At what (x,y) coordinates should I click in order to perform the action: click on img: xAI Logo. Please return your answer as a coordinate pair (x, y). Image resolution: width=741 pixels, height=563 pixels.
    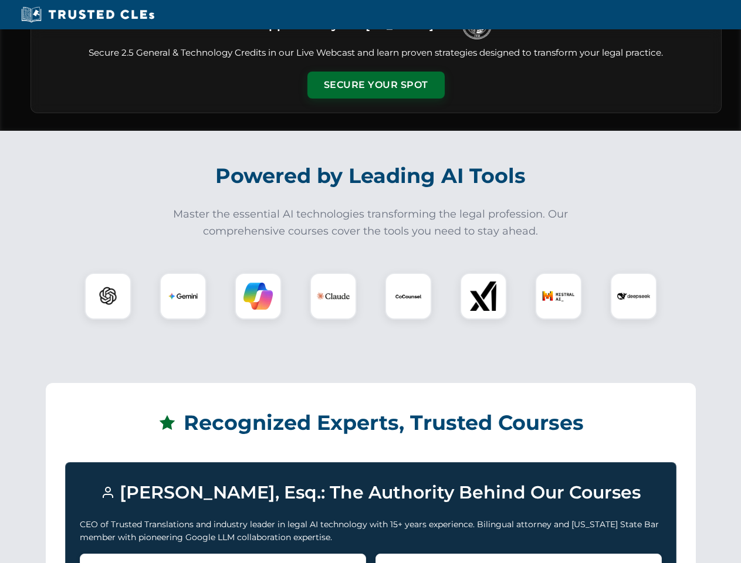
    Looking at the image, I should click on (483, 296).